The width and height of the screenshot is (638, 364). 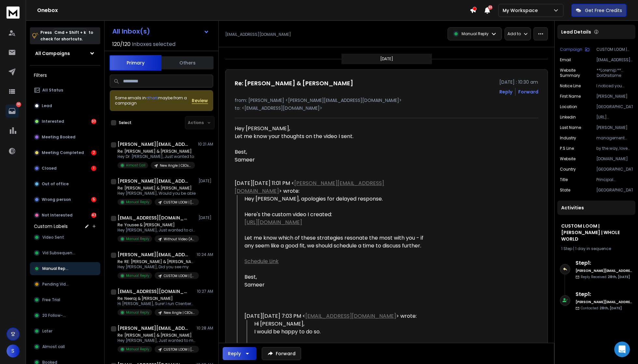 I want to click on label: Select, so click(x=125, y=123).